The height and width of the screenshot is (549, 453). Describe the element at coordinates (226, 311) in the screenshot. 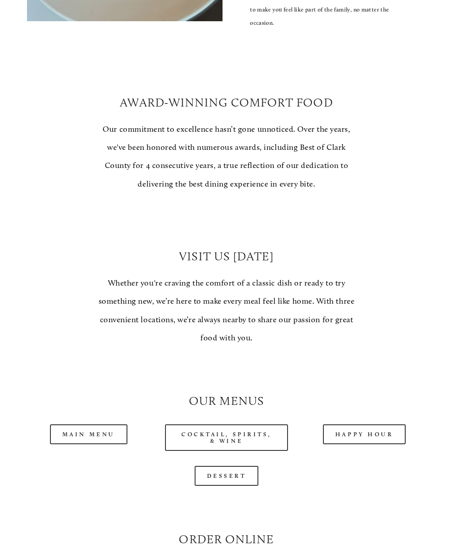

I see `p: Whether you're craving the comfort of a classic dish or ready to try something new, we’re here to...` at that location.